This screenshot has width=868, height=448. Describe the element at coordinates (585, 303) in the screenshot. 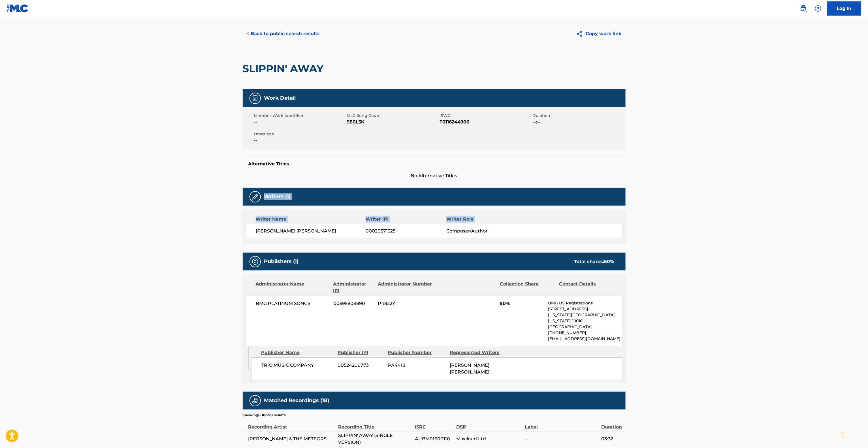

I see `p: BMG US Registrations` at that location.